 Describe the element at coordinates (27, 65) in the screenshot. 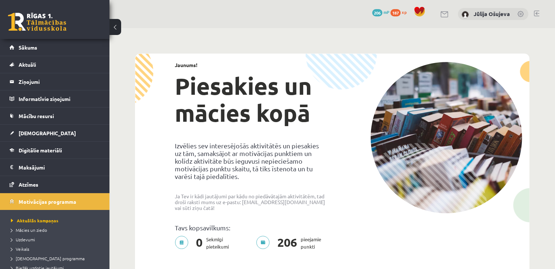

I see `span: Aktuāli` at that location.